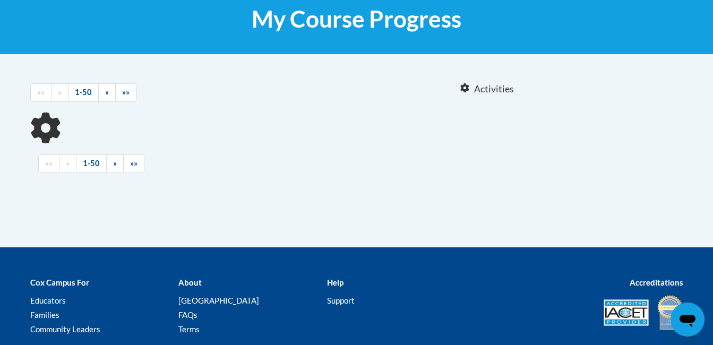 This screenshot has height=345, width=713. I want to click on a: Community Leaders, so click(65, 329).